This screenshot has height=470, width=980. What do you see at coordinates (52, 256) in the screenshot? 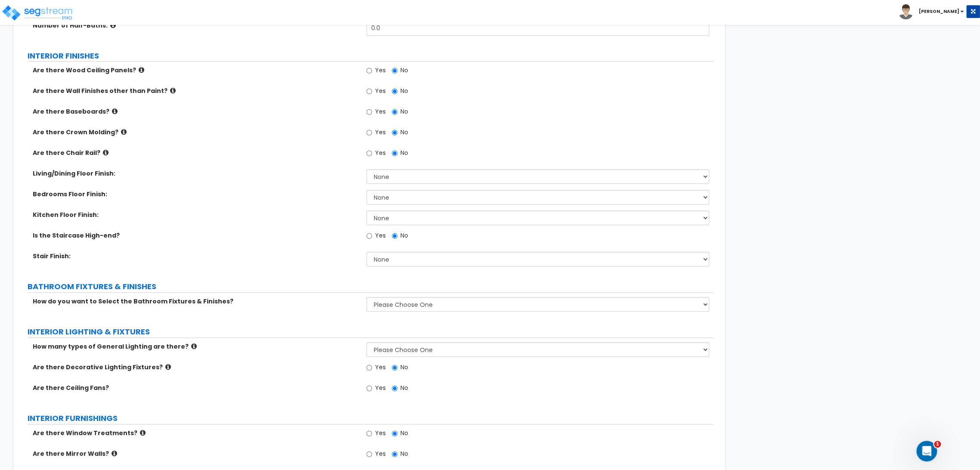
I see `label: Stair Finish:` at bounding box center [52, 256].